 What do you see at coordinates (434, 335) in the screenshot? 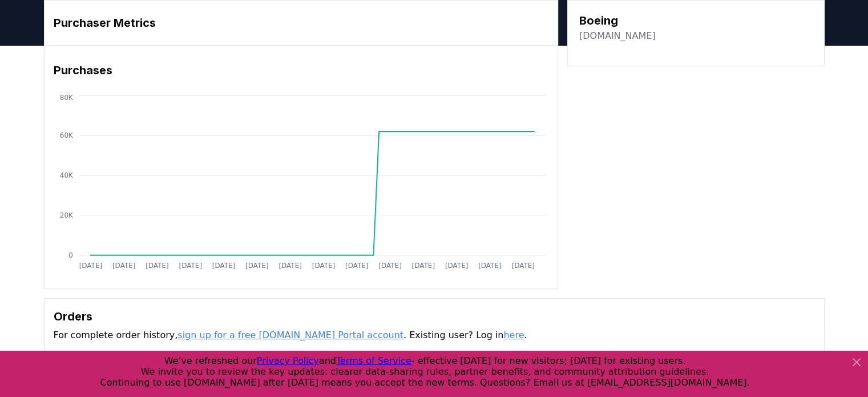
I see `p: For complete order history, . Existing user? Log in .` at bounding box center [434, 335].